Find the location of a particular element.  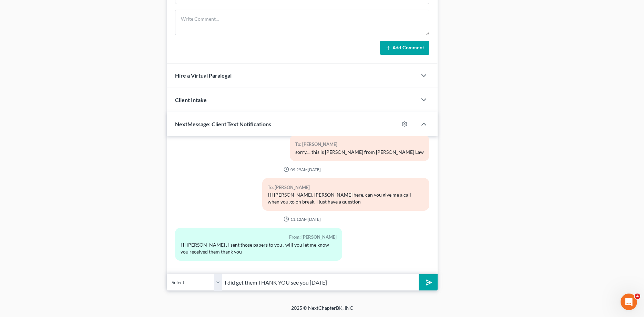

span: 4 is located at coordinates (637, 296).